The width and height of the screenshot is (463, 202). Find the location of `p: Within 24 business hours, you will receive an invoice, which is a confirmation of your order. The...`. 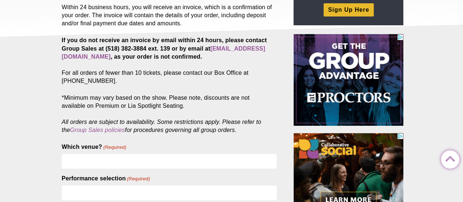

p: Within 24 business hours, you will receive an invoice, which is a confirmation of your order. The... is located at coordinates (170, 15).